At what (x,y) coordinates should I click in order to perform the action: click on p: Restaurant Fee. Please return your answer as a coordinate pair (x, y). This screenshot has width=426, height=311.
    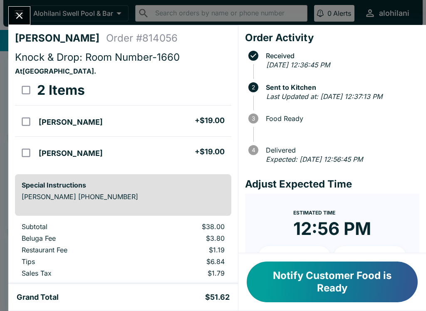
    Looking at the image, I should click on (75, 250).